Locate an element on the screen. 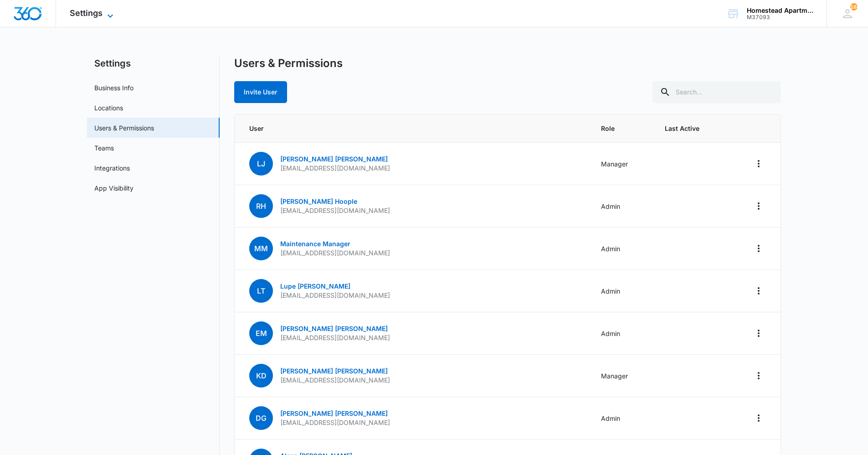  a: Invite User is located at coordinates (261, 92).